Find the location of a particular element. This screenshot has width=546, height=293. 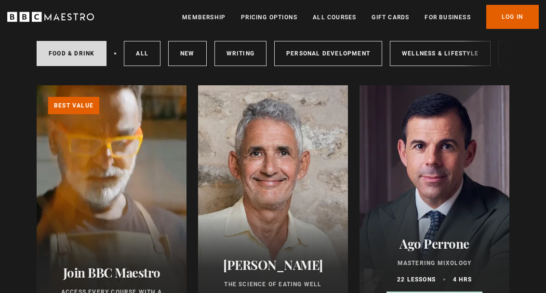

a: BBC Maestro is located at coordinates (51, 17).